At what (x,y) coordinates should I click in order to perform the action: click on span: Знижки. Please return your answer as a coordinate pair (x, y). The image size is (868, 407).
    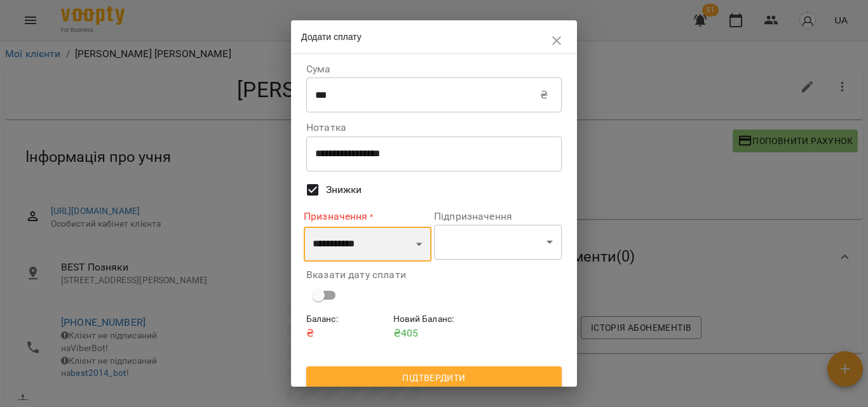
    Looking at the image, I should click on (344, 189).